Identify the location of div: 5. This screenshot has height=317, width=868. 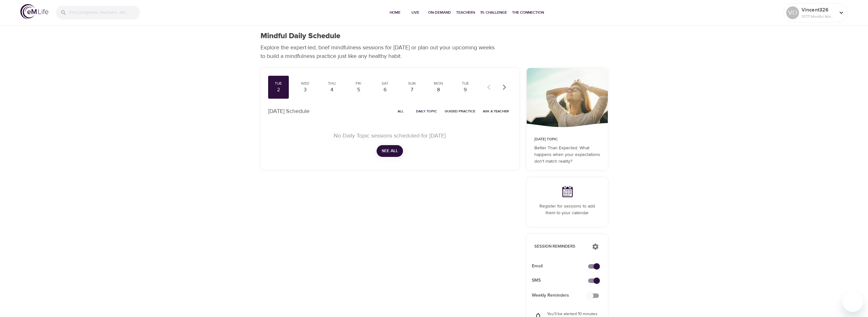
(359, 90).